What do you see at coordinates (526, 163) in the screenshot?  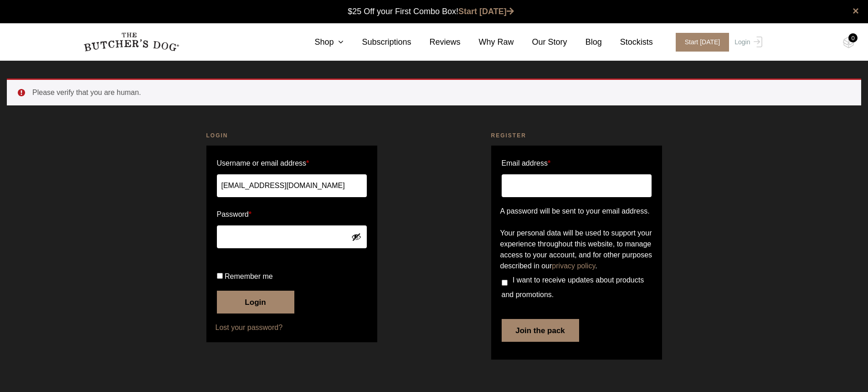 I see `label: Email address` at bounding box center [526, 163].